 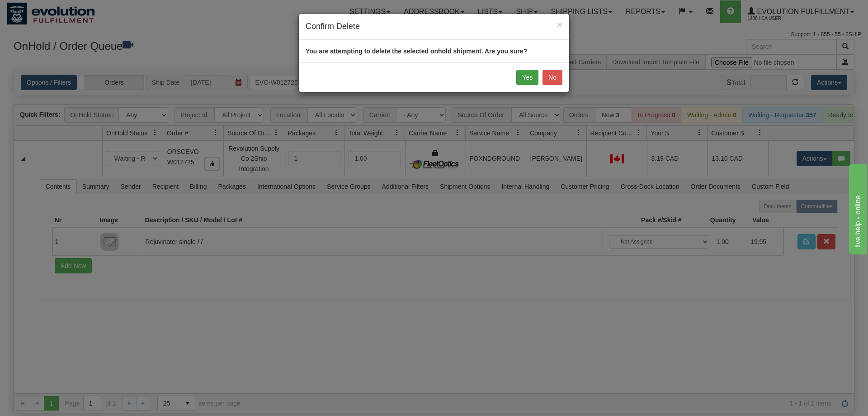 What do you see at coordinates (45, 11) in the screenshot?
I see `div: live help - online` at bounding box center [45, 11].